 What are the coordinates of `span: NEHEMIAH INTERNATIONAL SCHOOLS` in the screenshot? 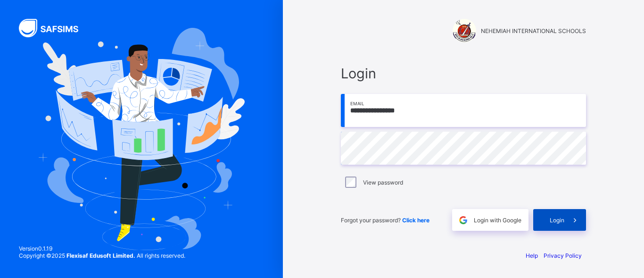 It's located at (533, 31).